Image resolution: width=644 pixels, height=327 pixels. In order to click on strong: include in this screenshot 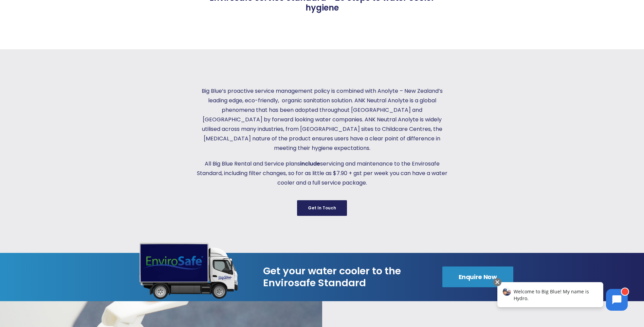, I will do `click(310, 164)`.